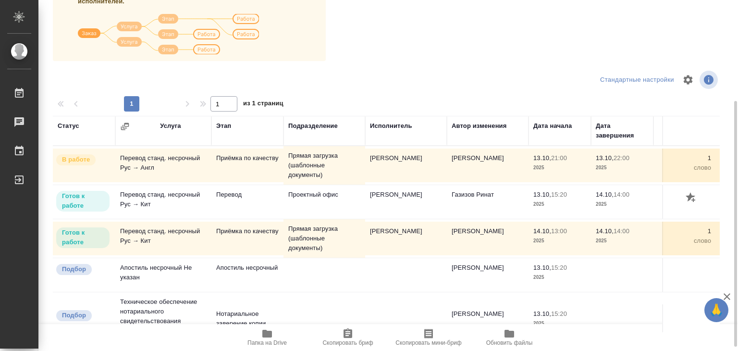 This screenshot has width=738, height=351. Describe the element at coordinates (324, 202) in the screenshot. I see `td: Проектный офис` at that location.